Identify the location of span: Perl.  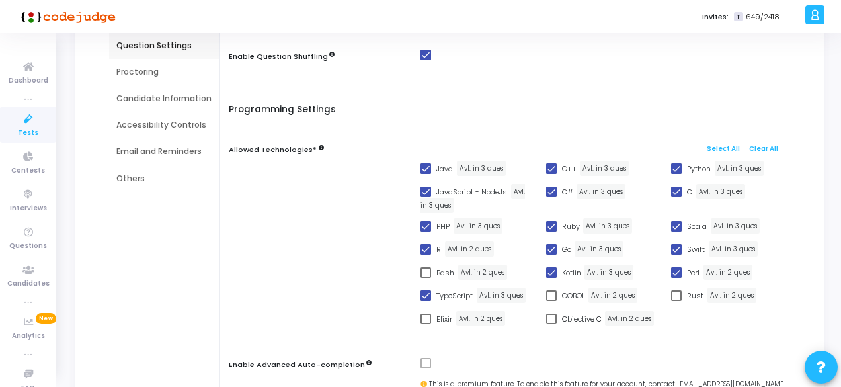
(693, 272).